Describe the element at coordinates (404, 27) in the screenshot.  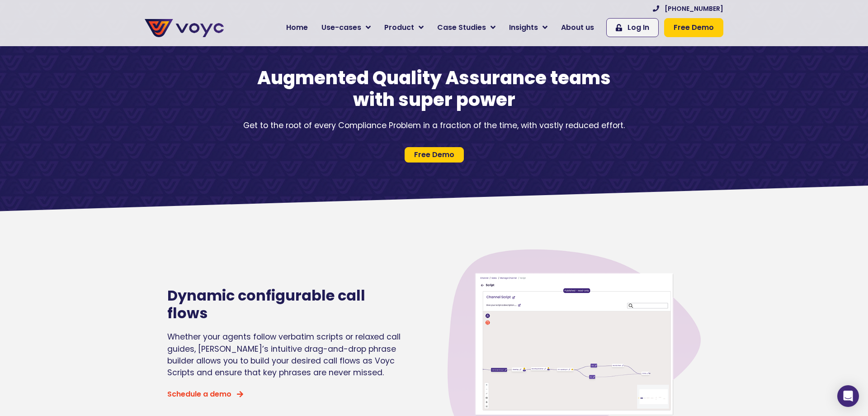
I see `a: Product` at that location.